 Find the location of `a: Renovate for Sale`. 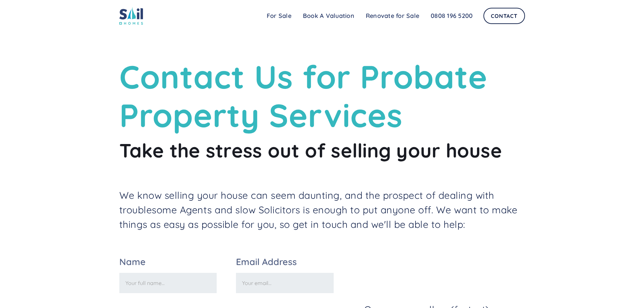

a: Renovate for Sale is located at coordinates (393, 16).